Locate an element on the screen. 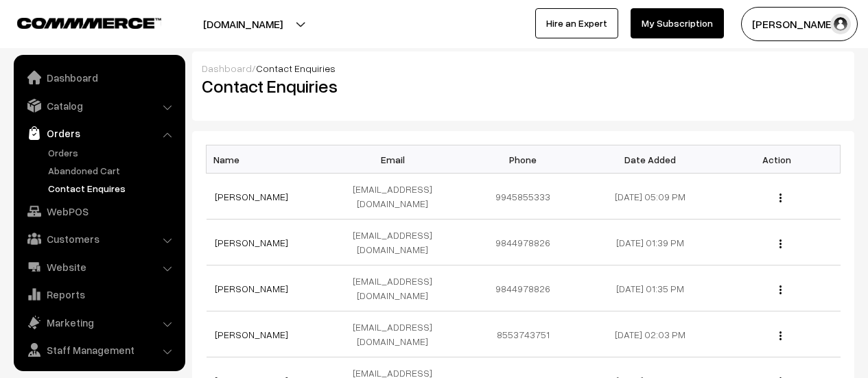  a: Abandoned Cart is located at coordinates (112, 170).